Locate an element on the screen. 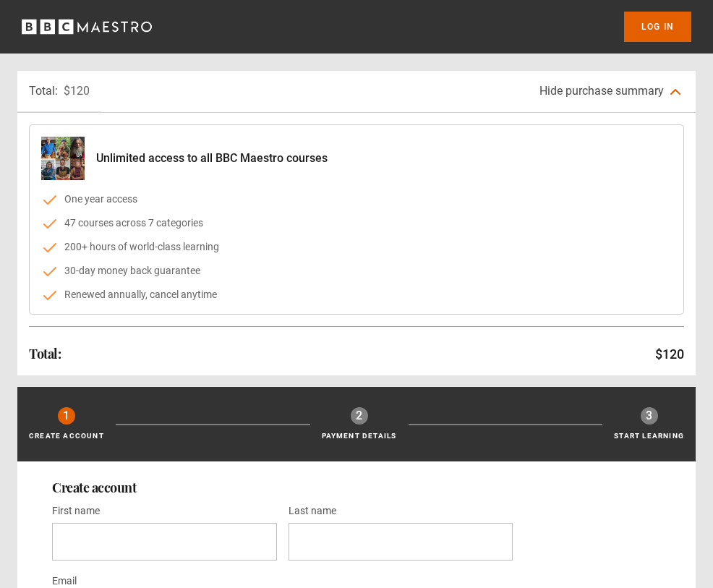 This screenshot has height=588, width=713. svg: BBC Maestro is located at coordinates (87, 27).